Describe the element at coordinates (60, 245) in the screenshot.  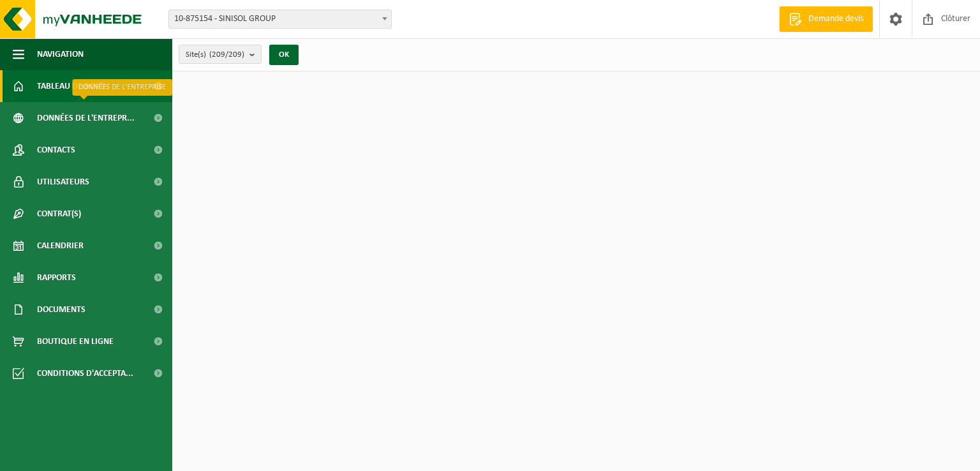
I see `span: Calendrier` at that location.